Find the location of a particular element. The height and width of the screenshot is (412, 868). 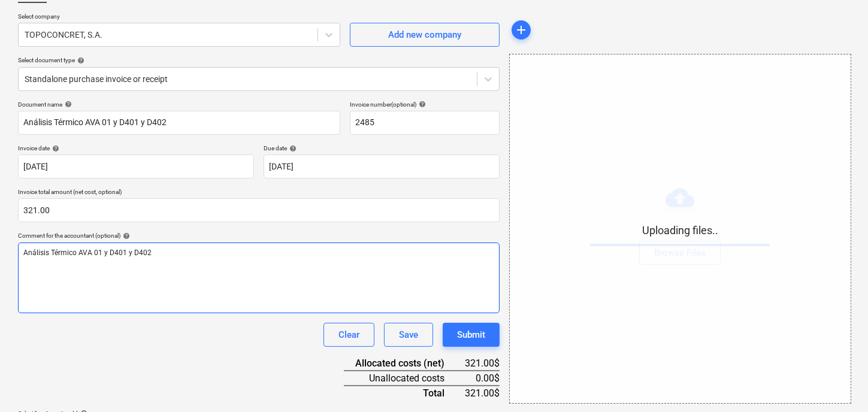

div: Invoice date is located at coordinates (136, 148).